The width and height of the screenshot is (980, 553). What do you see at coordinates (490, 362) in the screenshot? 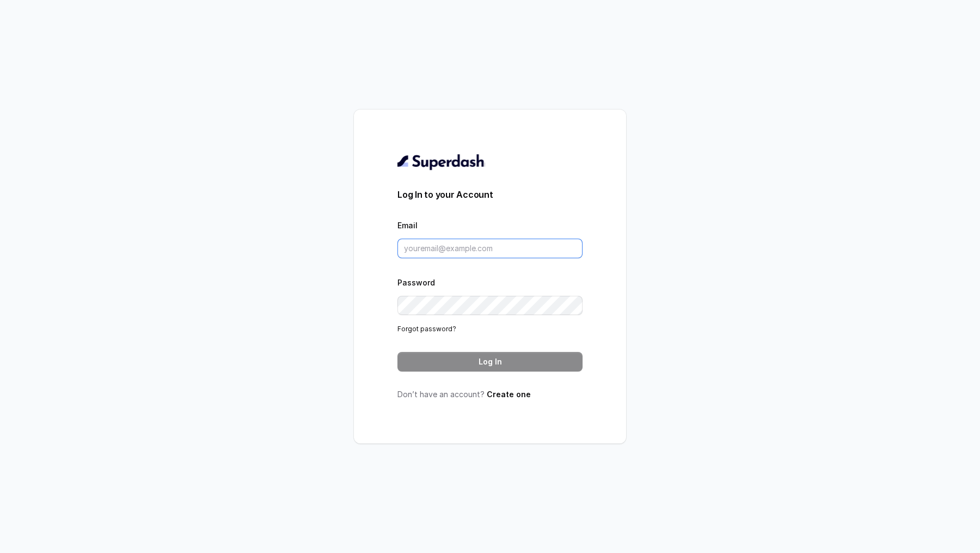
I see `button: Log In` at bounding box center [490, 362].